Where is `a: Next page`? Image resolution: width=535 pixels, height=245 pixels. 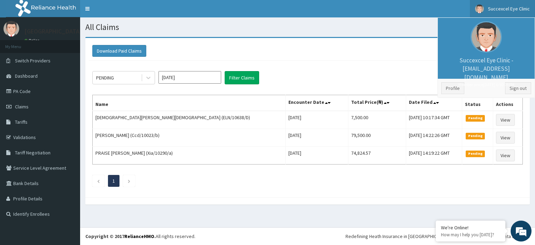
a: Next page is located at coordinates (129, 181).